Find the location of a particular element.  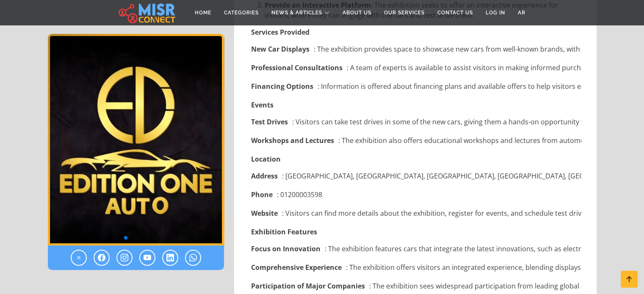

span: Go to slide 3 is located at coordinates (139, 238).